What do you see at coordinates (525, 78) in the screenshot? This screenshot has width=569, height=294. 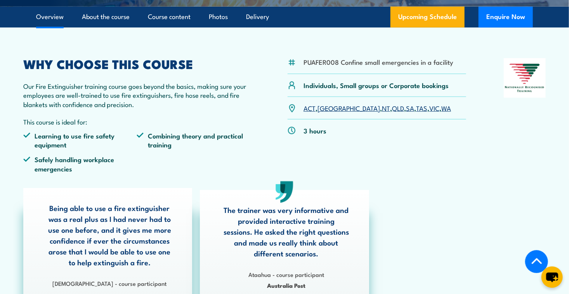 I see `img: Nationally Recognised Training logo.` at bounding box center [525, 78].